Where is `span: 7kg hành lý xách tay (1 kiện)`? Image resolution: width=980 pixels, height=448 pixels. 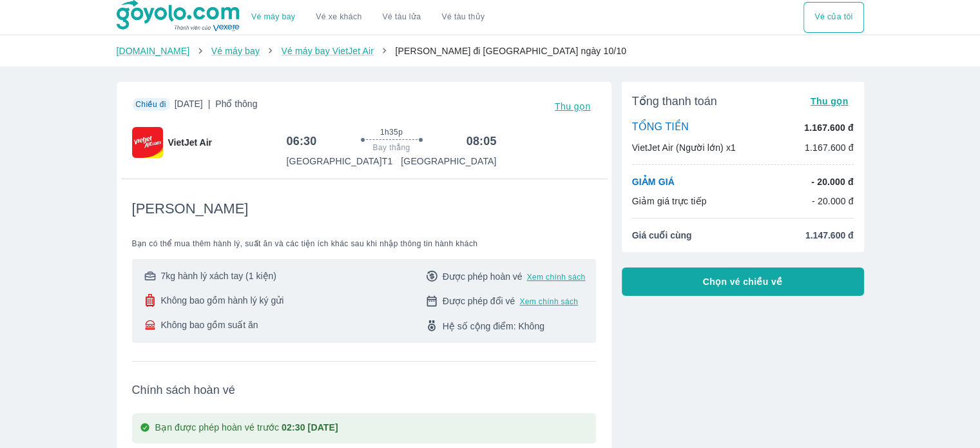
span: 7kg hành lý xách tay (1 kiện) is located at coordinates (218, 276).